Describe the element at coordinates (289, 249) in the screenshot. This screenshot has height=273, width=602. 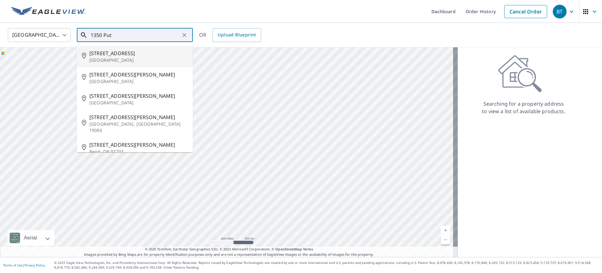
I see `a: OpenStreetMap` at that location.